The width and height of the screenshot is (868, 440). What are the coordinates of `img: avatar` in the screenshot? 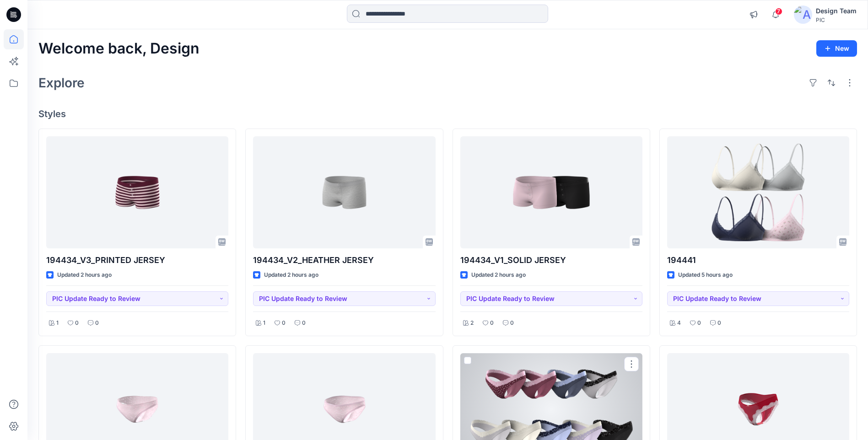 It's located at (803, 15).